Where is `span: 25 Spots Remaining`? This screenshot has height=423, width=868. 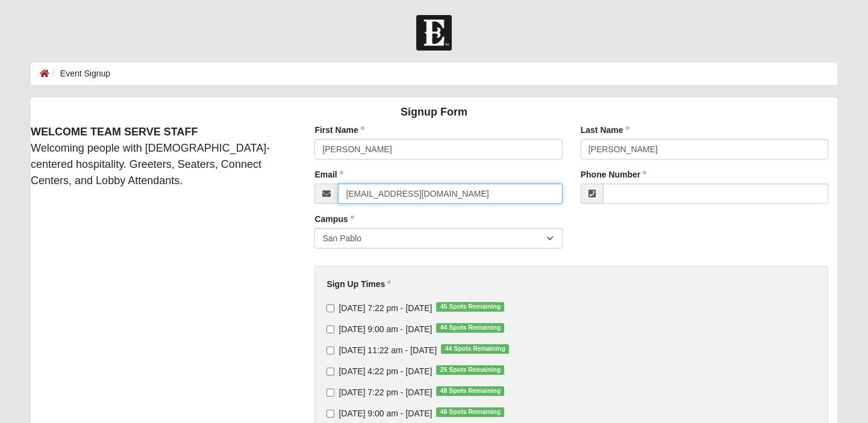
span: 25 Spots Remaining is located at coordinates (470, 370).